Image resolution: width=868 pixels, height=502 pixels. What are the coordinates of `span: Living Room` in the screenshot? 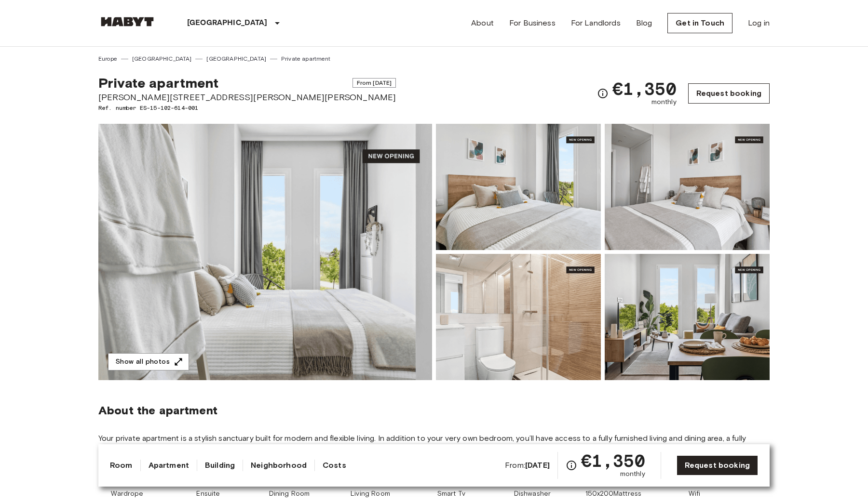 It's located at (371, 494).